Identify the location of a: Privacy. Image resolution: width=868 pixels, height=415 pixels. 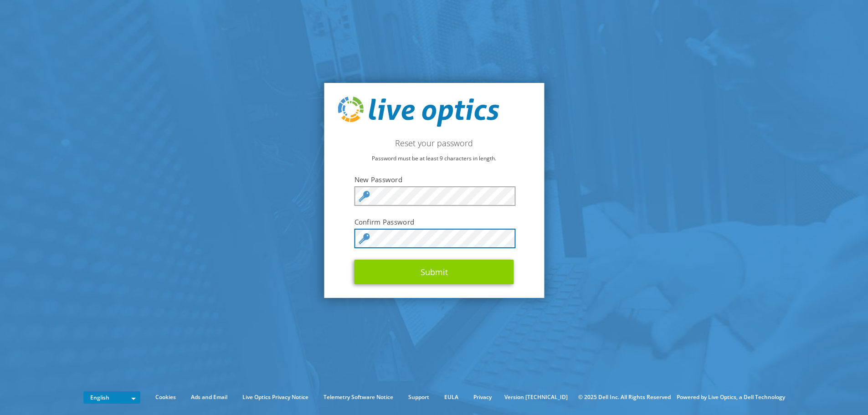
(482, 398).